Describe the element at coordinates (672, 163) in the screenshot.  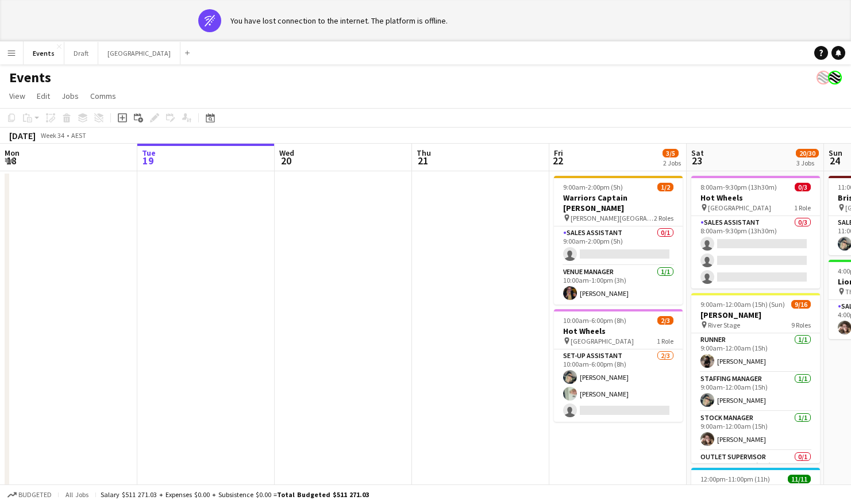
I see `div: 2 Jobs` at that location.